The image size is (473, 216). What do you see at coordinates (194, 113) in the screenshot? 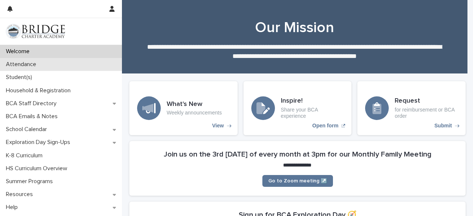
I see `p: Weekly announcements` at bounding box center [194, 113].